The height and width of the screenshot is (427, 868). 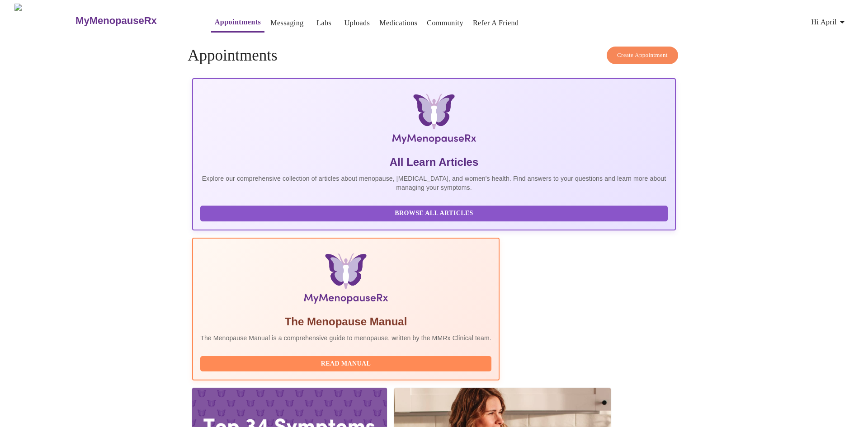 I want to click on a: Community, so click(x=445, y=23).